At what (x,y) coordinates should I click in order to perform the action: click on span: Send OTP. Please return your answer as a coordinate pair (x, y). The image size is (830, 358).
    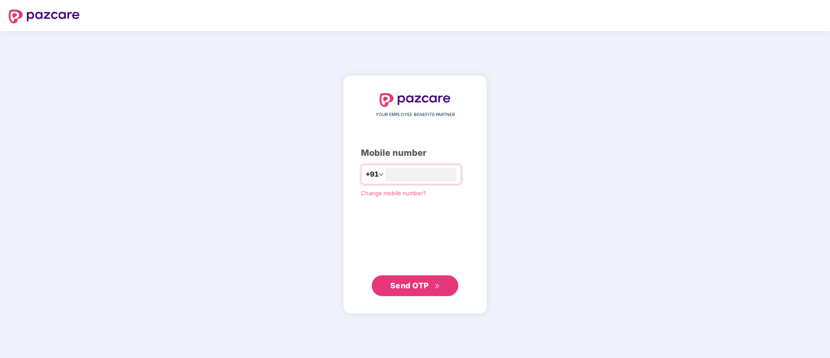
    Looking at the image, I should click on (409, 285).